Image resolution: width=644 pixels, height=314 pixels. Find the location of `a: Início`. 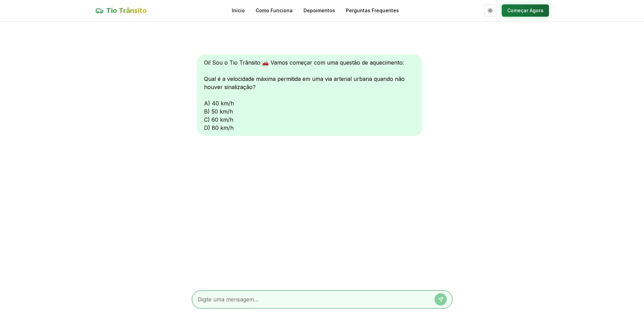

a: Início is located at coordinates (238, 10).